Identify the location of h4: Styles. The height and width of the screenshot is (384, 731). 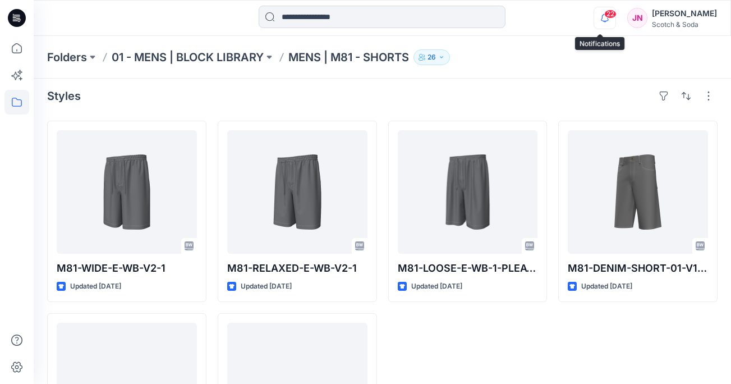
(64, 96).